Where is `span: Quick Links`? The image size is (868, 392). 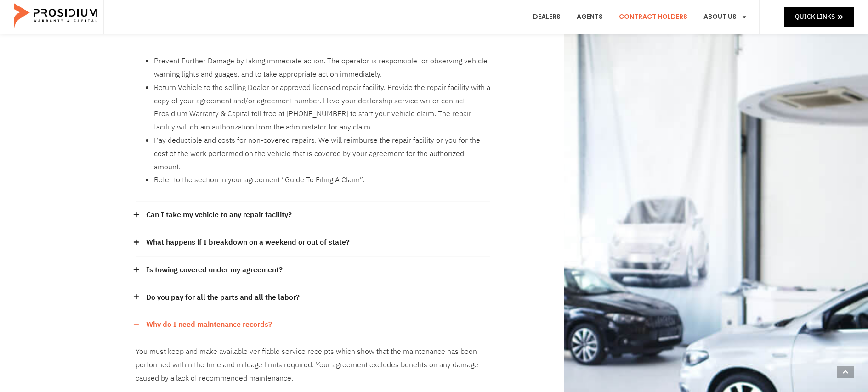 span: Quick Links is located at coordinates (814, 16).